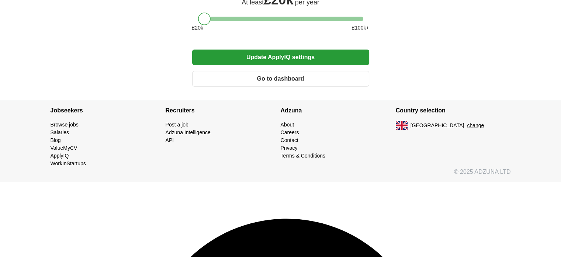 This screenshot has height=257, width=561. I want to click on a: Careers, so click(290, 132).